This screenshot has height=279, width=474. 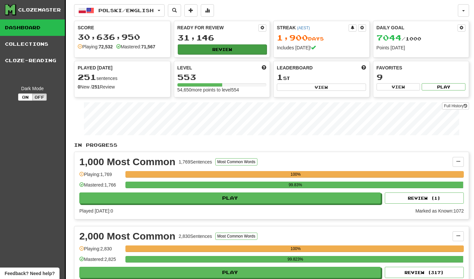 I want to click on span: Polski / English, so click(x=126, y=10).